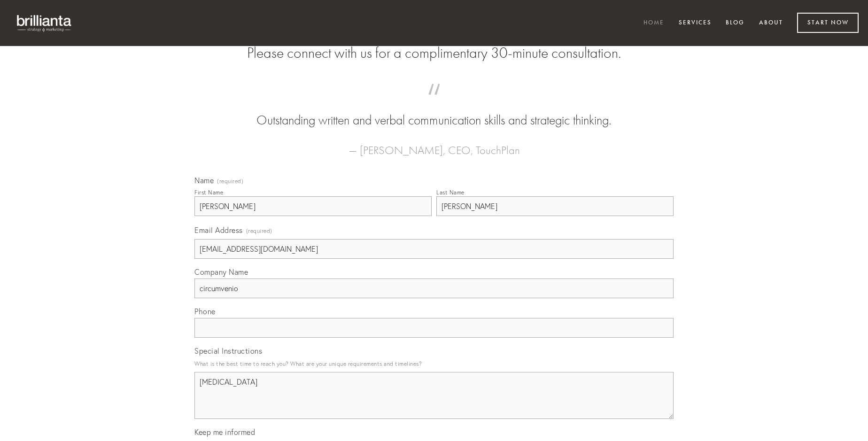 The image size is (868, 441). Describe the element at coordinates (434, 364) in the screenshot. I see `p: What is the best time to reach you? What are your unique requirements and timelines?` at that location.